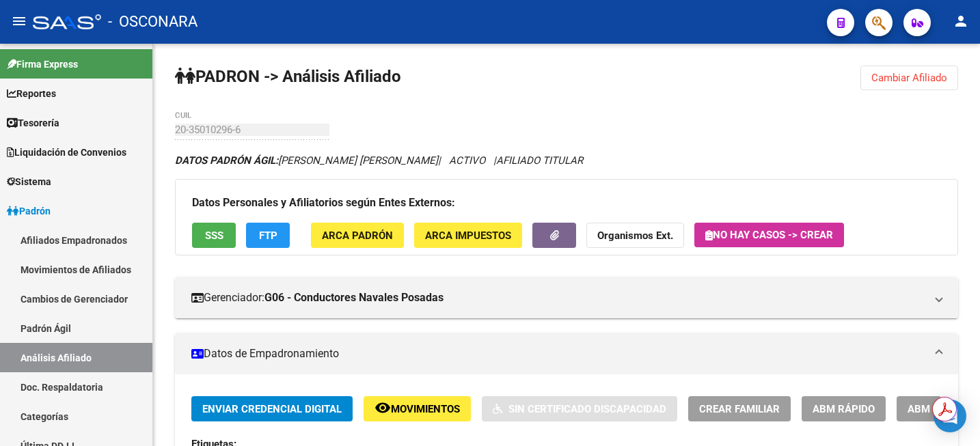 This screenshot has height=446, width=980. What do you see at coordinates (567, 298) in the screenshot?
I see `mat-expansion-panel-header: Gerenciador:G06 - Conductores Navales Posadas` at bounding box center [567, 298].